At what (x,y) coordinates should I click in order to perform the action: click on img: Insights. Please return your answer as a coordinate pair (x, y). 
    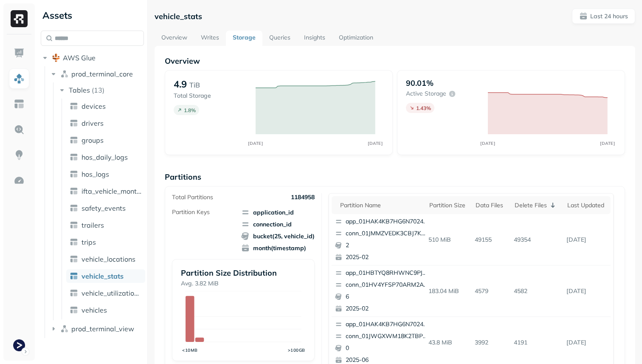
    Looking at the image, I should click on (19, 155).